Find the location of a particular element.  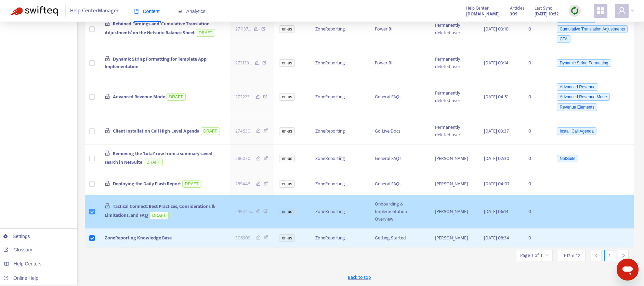

span: 271137 ... is located at coordinates (243, 29).